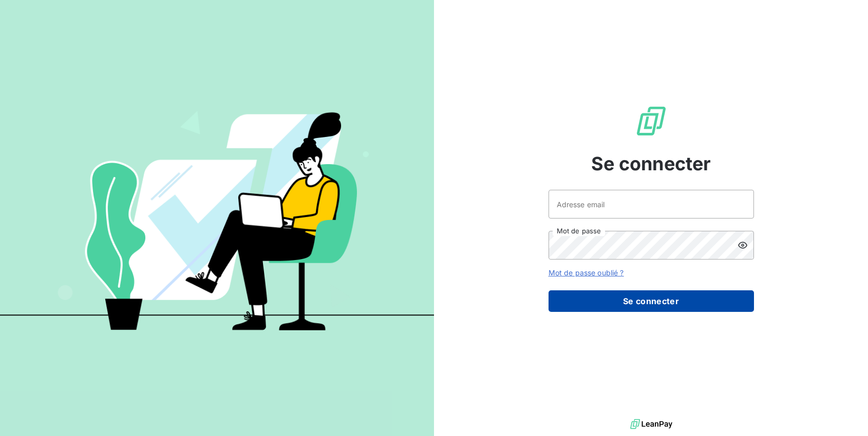  I want to click on img: Logo LeanPay, so click(651, 121).